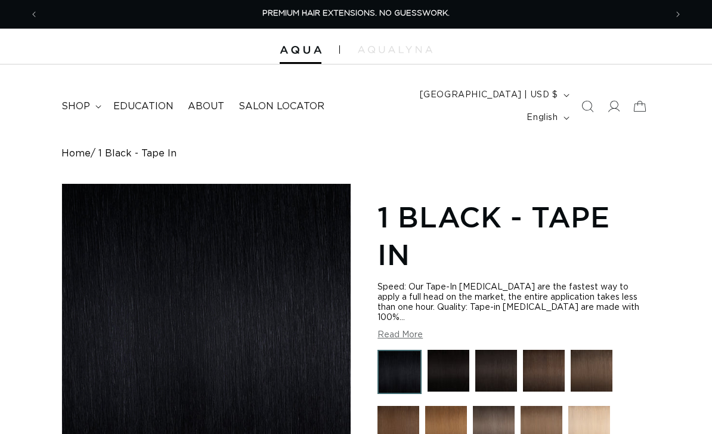 Image resolution: width=712 pixels, height=434 pixels. I want to click on a: Education, so click(143, 106).